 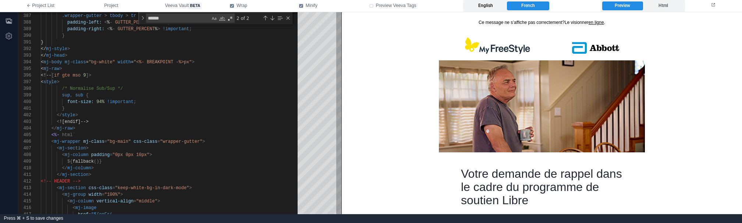 I want to click on span: mj-image, so click(x=86, y=208).